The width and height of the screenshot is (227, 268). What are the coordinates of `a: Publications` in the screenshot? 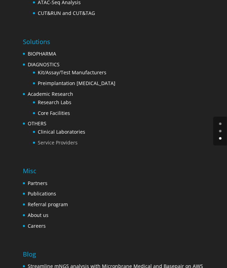 It's located at (42, 193).